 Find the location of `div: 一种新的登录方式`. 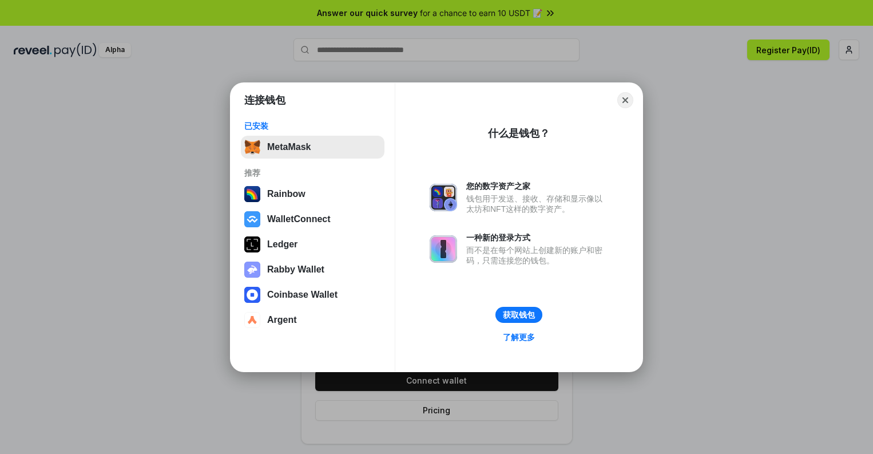

div: 一种新的登录方式 is located at coordinates (537, 238).